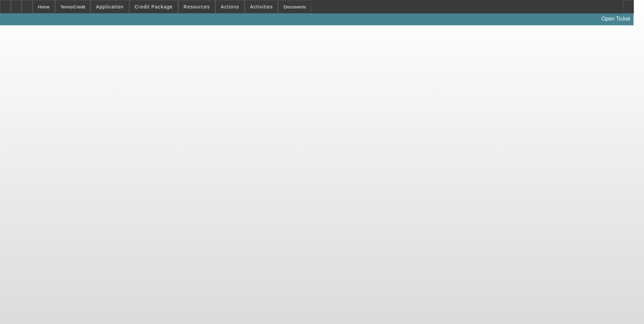  What do you see at coordinates (230, 7) in the screenshot?
I see `button: Actions` at bounding box center [230, 7].